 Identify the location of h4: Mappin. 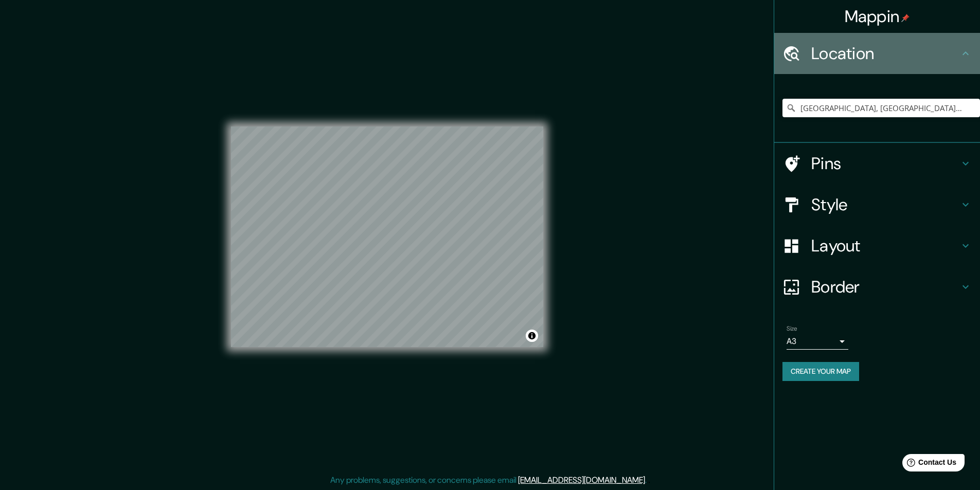
(877, 17).